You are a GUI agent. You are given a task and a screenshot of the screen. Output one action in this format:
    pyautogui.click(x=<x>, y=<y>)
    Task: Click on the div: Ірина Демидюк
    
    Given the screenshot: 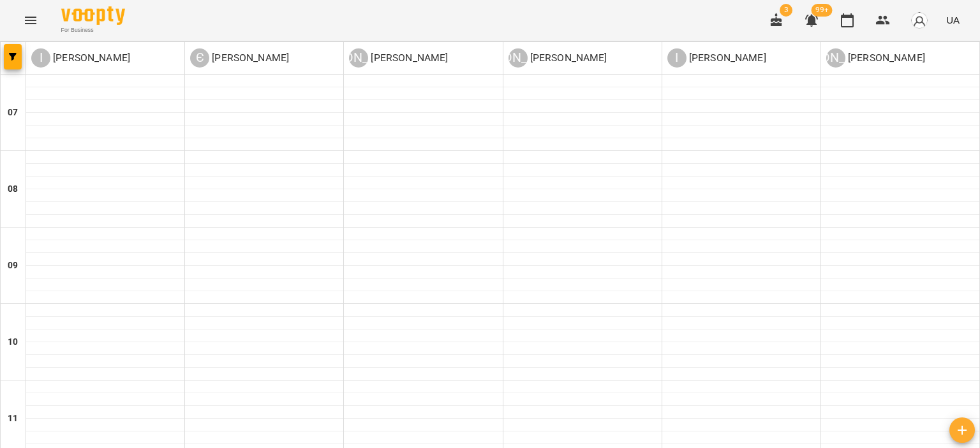 What is the action you would take?
    pyautogui.click(x=716, y=58)
    